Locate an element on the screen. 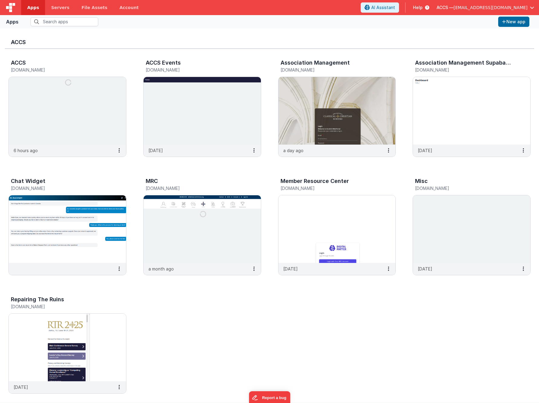 The width and height of the screenshot is (539, 403). h3: Member Resource Center is located at coordinates (315, 181).